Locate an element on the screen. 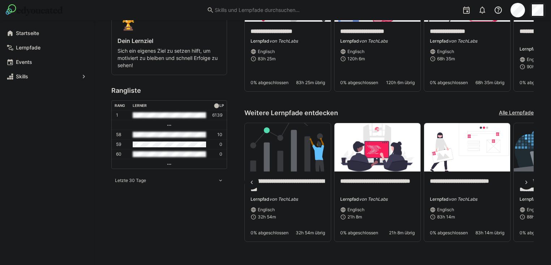 Image resolution: width=551 pixels, height=265 pixels. input: Skills und Lernpfade durchsuchen… is located at coordinates (279, 10).